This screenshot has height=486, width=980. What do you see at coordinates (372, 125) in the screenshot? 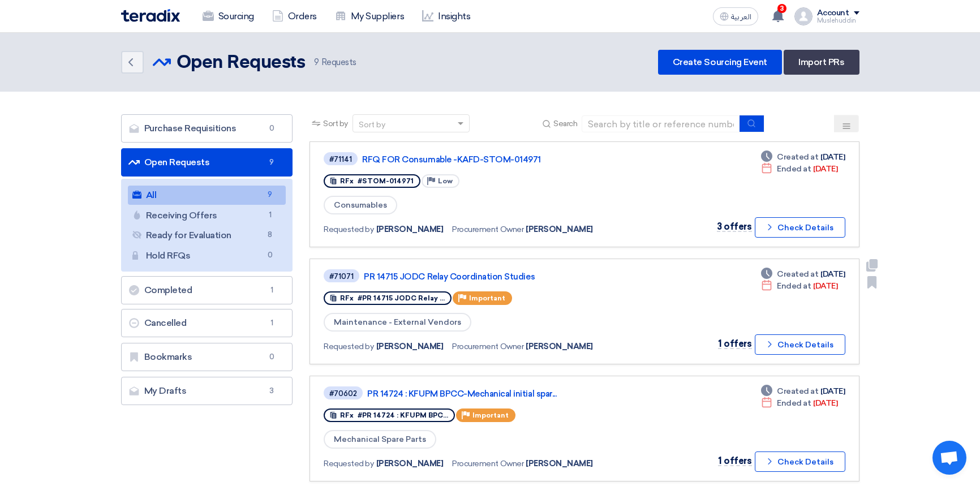
I see `div: Sort by` at bounding box center [372, 125].